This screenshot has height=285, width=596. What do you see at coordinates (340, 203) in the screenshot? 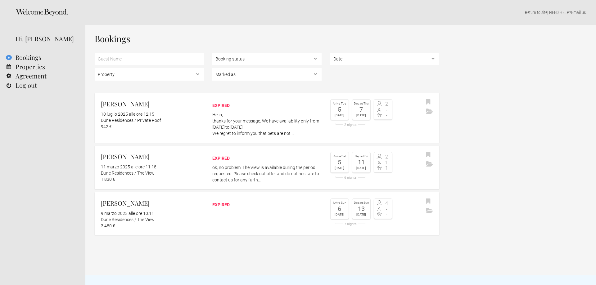
I see `div: Arrive Sun` at bounding box center [340, 203].